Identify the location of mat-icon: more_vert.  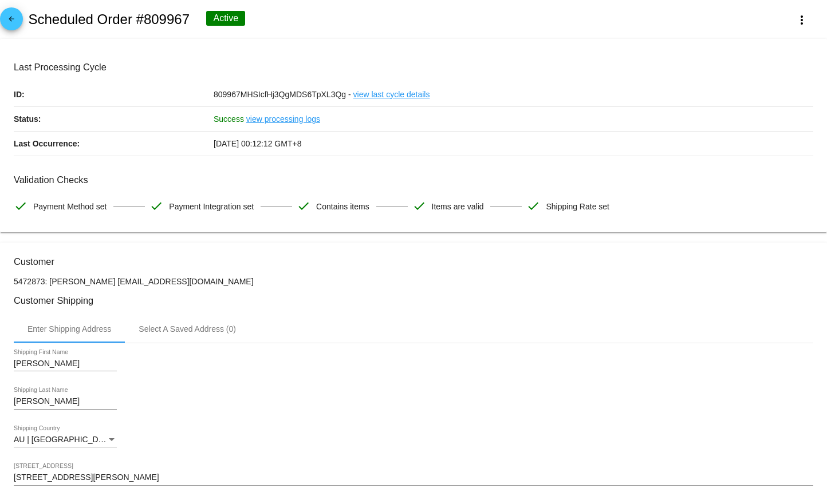
(802, 20).